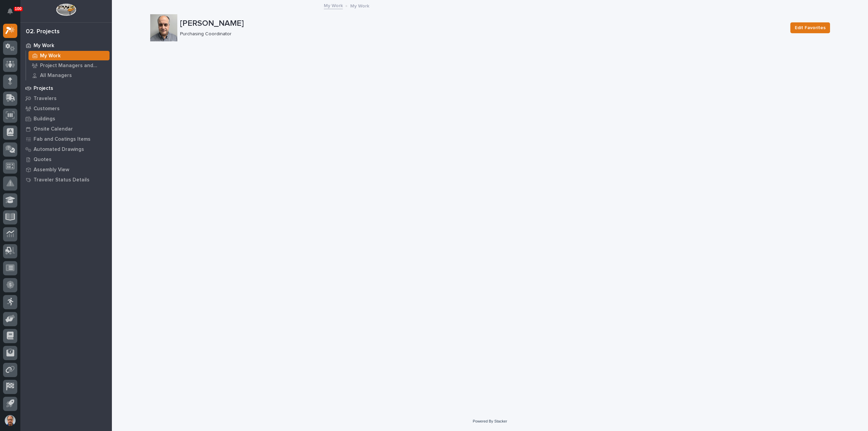  What do you see at coordinates (43, 32) in the screenshot?
I see `div: 02. Projects` at bounding box center [43, 32].